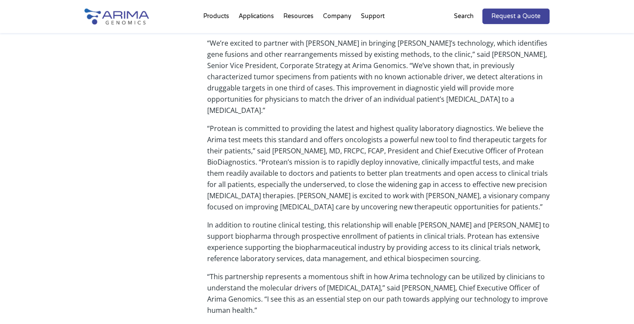 This screenshot has height=324, width=634. I want to click on p: Search, so click(464, 16).